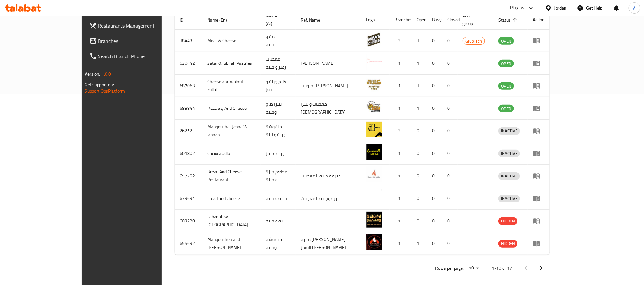 The height and width of the screenshot is (285, 644). Describe the element at coordinates (141, 57) in the screenshot. I see `span: Search Branch Phone` at that location.